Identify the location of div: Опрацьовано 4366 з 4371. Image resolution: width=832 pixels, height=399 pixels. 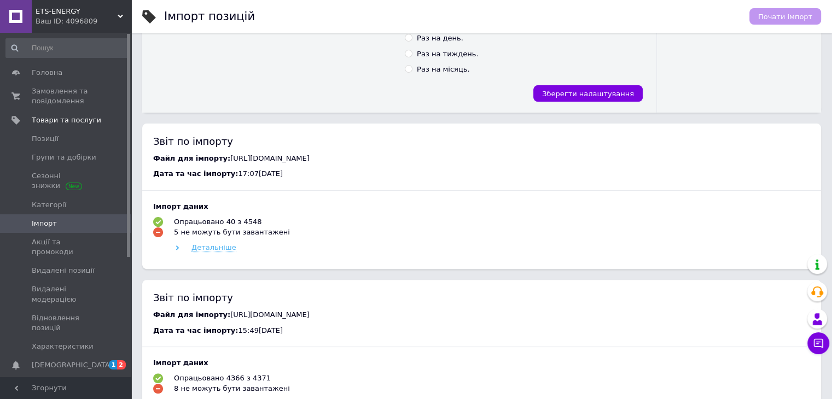
(222, 379).